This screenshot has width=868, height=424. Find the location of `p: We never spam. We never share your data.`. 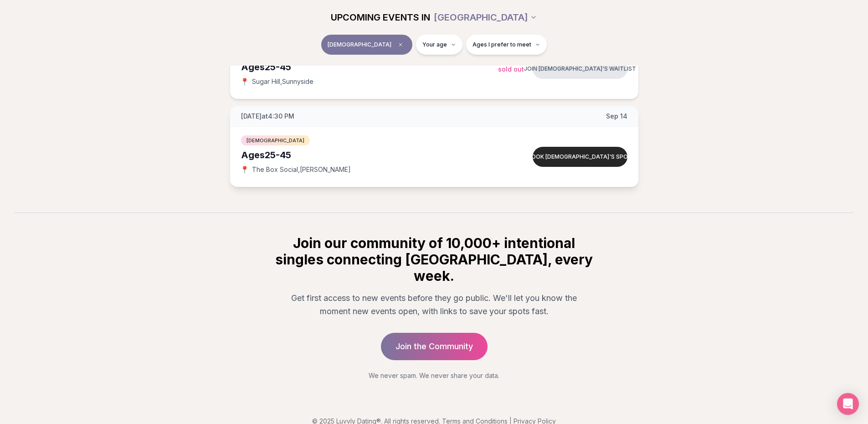

p: We never spam. We never share your data. is located at coordinates (434, 376).